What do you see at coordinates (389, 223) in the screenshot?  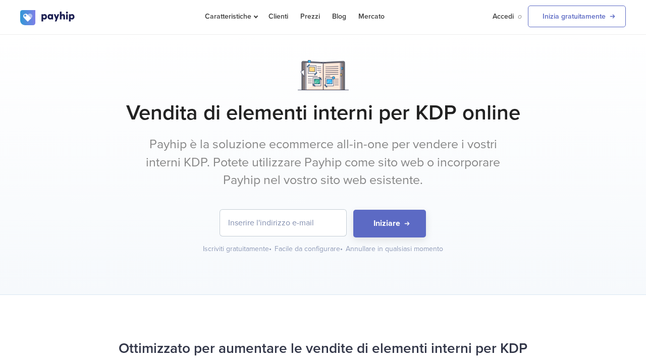 I see `button: Iniziare` at bounding box center [389, 223].